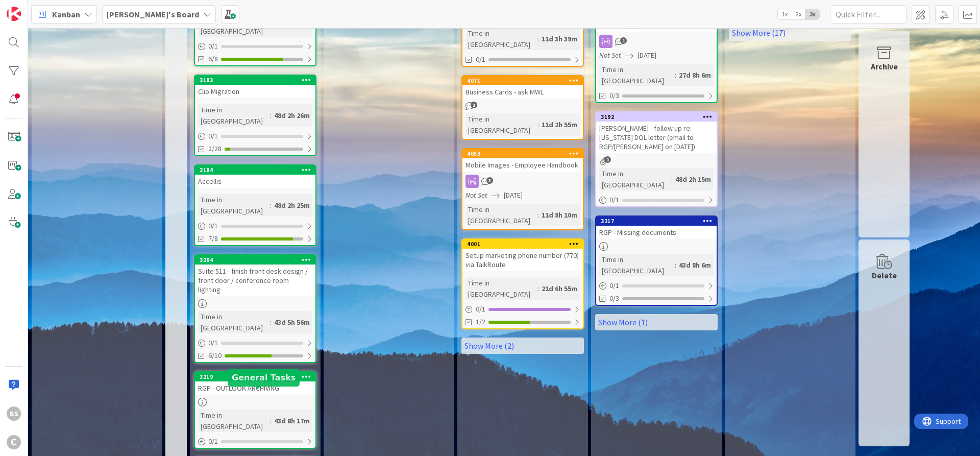  I want to click on div: 43d 5h 56m, so click(292, 322).